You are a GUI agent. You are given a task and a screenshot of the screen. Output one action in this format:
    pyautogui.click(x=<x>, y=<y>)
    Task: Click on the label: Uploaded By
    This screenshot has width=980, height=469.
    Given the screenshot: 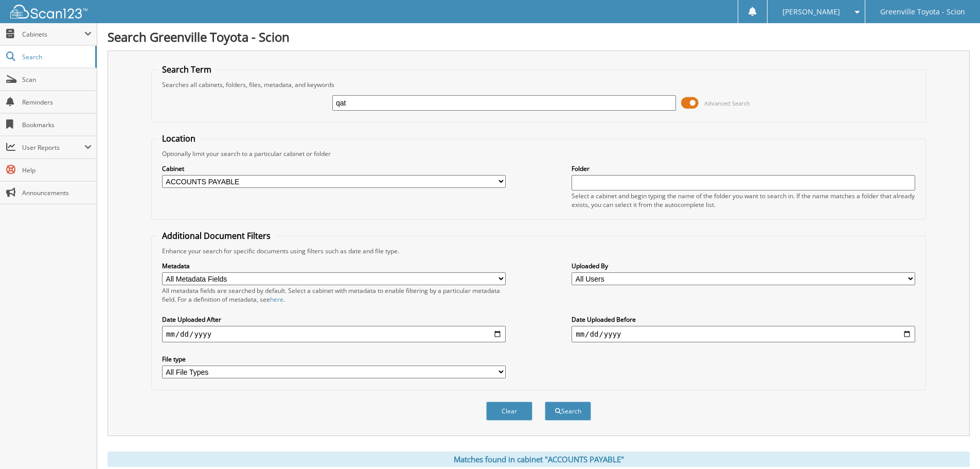 What is the action you would take?
    pyautogui.click(x=743, y=266)
    